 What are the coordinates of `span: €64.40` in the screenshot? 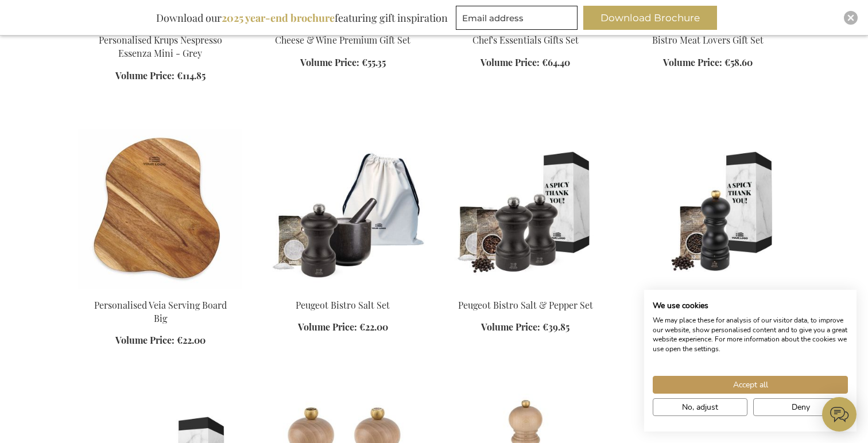 It's located at (556, 62).